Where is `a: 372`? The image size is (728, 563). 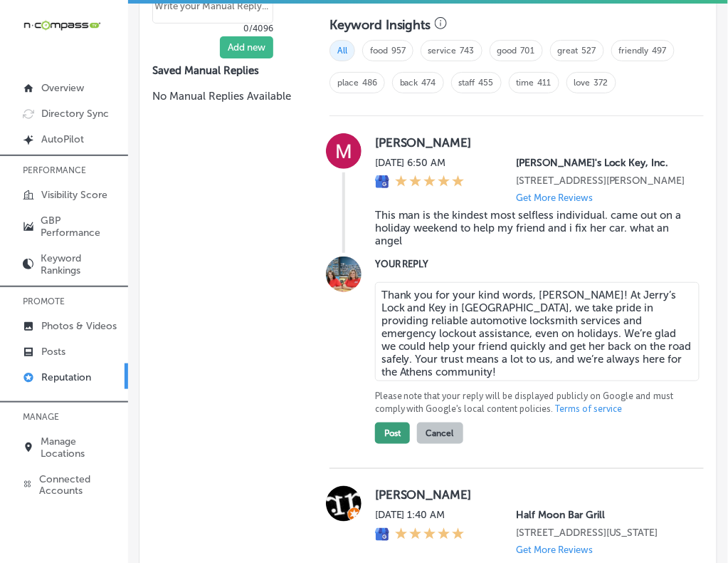
a: 372 is located at coordinates (602, 83).